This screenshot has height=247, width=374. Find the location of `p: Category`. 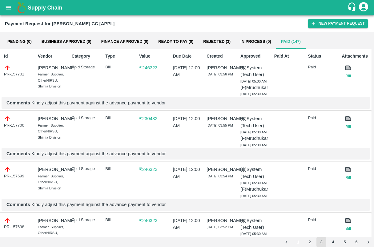

p: Category is located at coordinates (86, 56).